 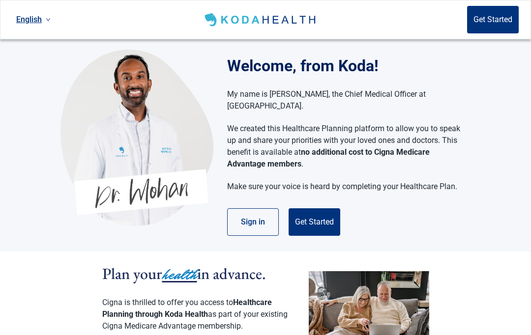 What do you see at coordinates (344, 147) in the screenshot?
I see `p: We created this Healthcare Planning platform to allow you to speak up and share your priorities w...` at bounding box center [344, 147].